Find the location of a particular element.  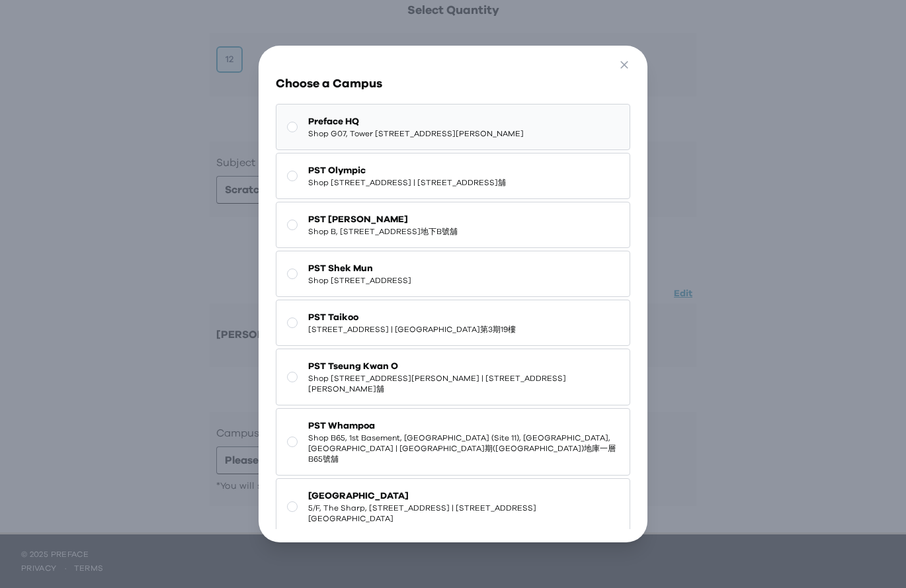

h3: Choose a Campus is located at coordinates (453, 84).